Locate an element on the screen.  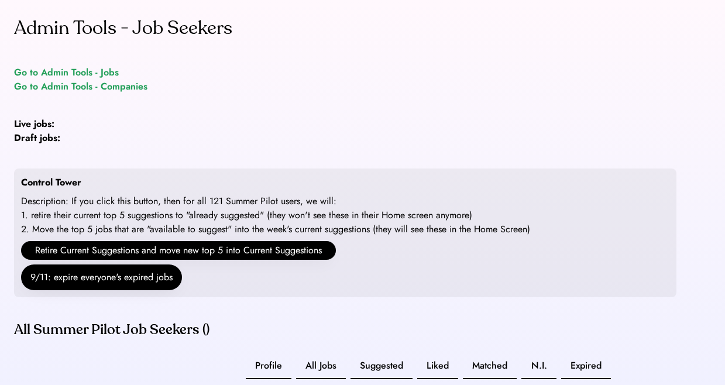
button: Liked is located at coordinates (438, 366).